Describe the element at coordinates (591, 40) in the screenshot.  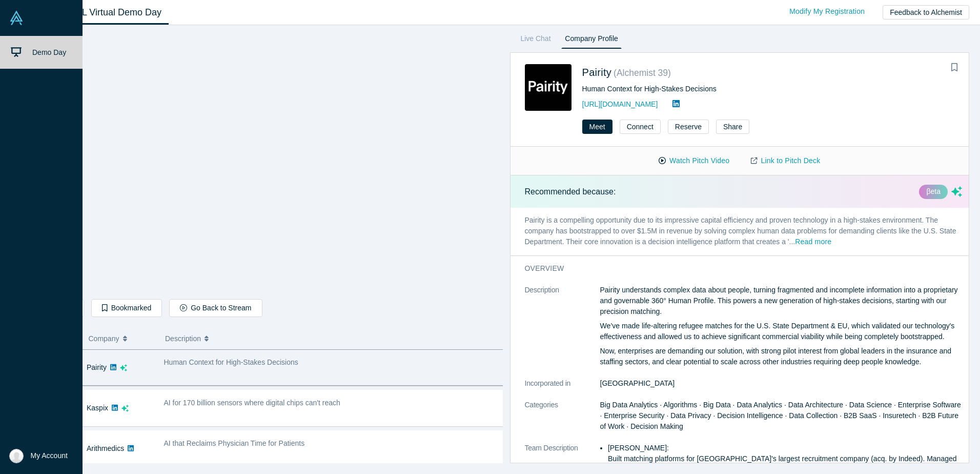
I see `a: Company Profile` at that location.